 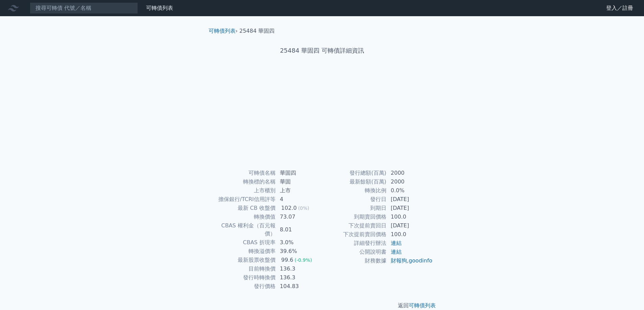 I want to click on td: 73.07, so click(x=299, y=217).